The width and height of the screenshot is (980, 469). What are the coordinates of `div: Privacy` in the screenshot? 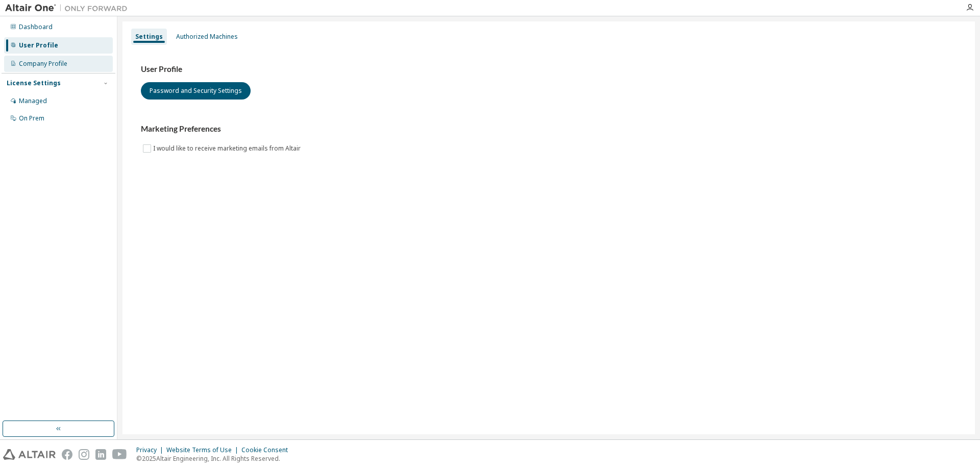 It's located at (151, 450).